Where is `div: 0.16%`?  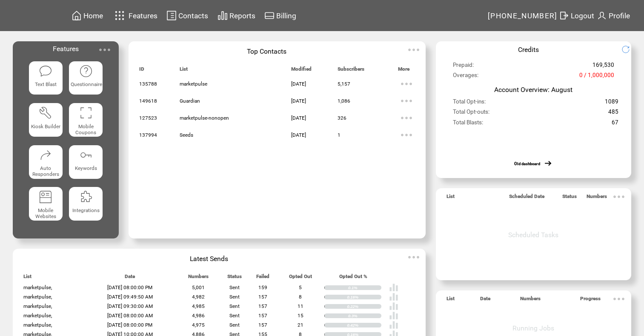 div: 0.16% is located at coordinates (364, 297).